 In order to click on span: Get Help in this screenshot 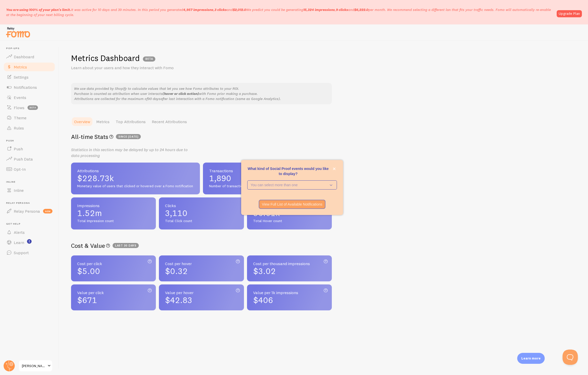, I will do `click(31, 224)`.